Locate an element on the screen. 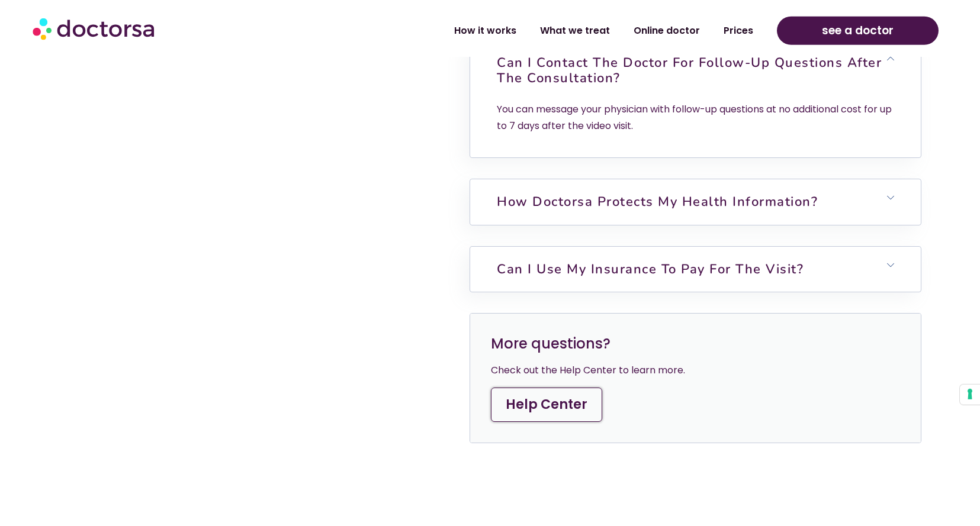 The image size is (980, 526). a: How Doctorsa protects my health information? is located at coordinates (657, 202).